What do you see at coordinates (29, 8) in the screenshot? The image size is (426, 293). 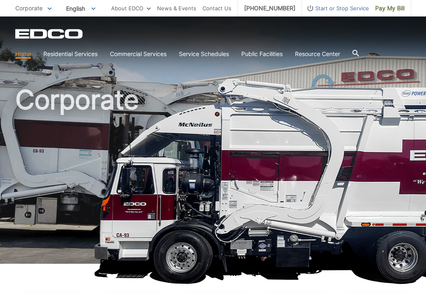 I see `span: Corporate` at bounding box center [29, 8].